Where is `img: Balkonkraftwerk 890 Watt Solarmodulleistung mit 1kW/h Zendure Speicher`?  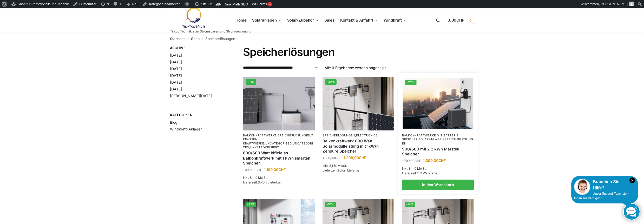 img: Balkonkraftwerk 890 Watt Solarmodulleistung mit 1kW/h Zendure Speicher is located at coordinates (358, 103).